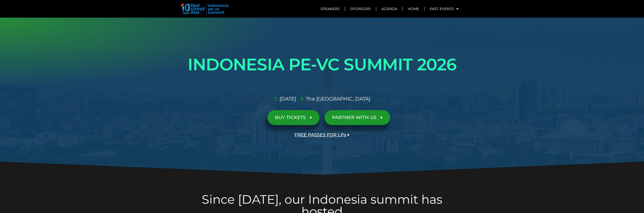  What do you see at coordinates (330, 9) in the screenshot?
I see `a: Speakers` at bounding box center [330, 9].